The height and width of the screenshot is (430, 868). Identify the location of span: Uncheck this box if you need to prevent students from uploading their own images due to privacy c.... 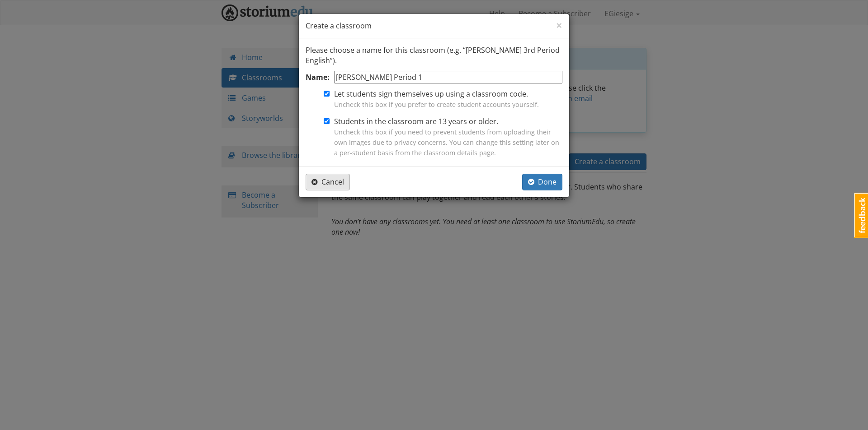
(447, 142).